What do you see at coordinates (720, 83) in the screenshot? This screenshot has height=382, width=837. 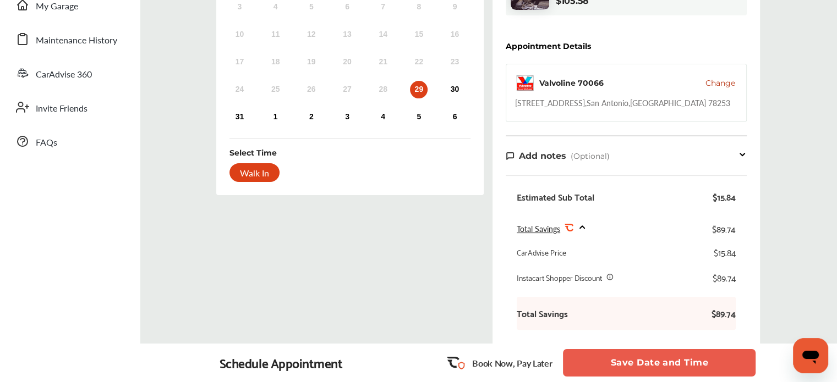 I see `button: Change` at bounding box center [720, 83].